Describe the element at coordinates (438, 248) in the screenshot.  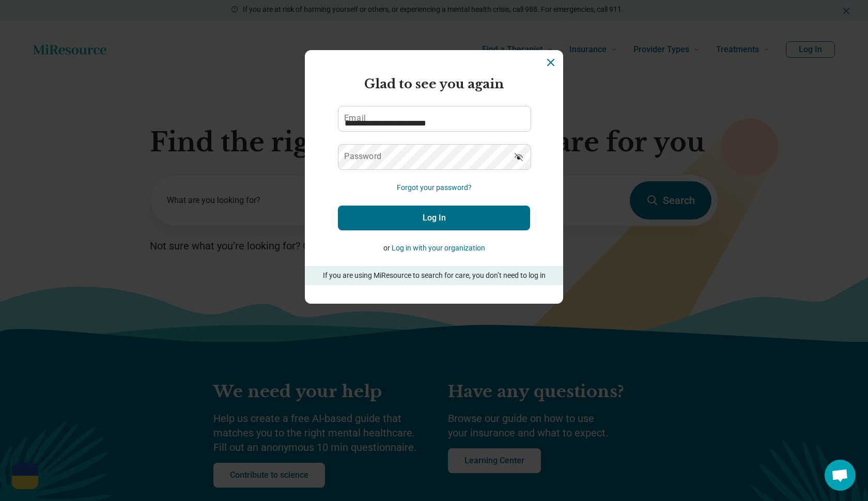
I see `button: Log in with your organization` at that location.